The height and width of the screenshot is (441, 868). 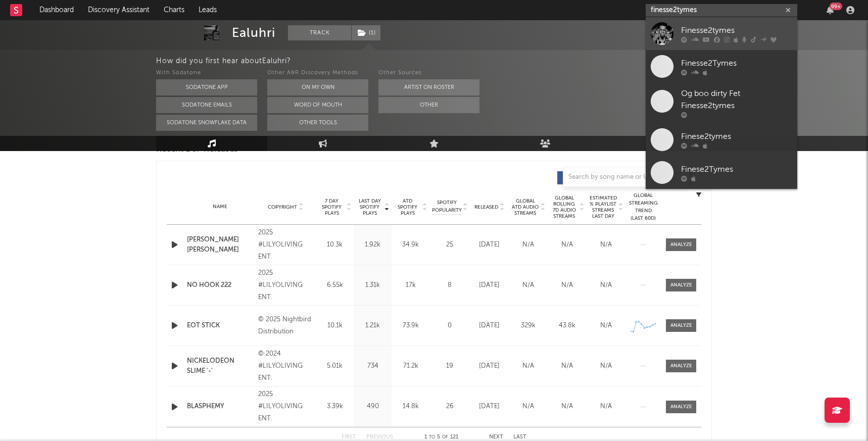 I want to click on div: Name, so click(x=220, y=207).